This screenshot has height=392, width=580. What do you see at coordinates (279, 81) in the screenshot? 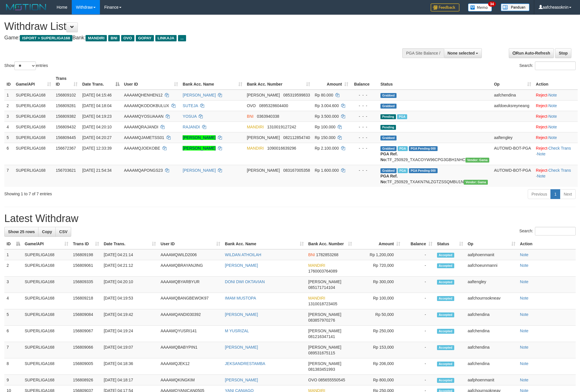
I see `th: Bank Acc. Number: activate to sort column ascending` at bounding box center [279, 81].